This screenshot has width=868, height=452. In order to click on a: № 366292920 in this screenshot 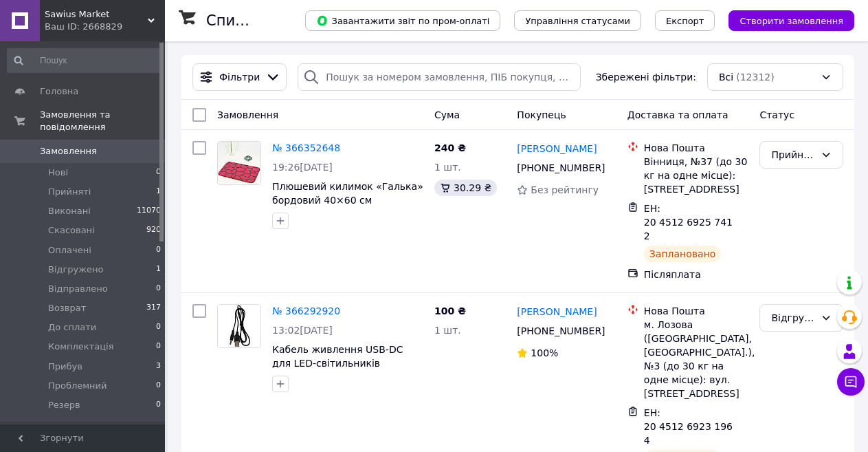, I will do `click(306, 311)`.